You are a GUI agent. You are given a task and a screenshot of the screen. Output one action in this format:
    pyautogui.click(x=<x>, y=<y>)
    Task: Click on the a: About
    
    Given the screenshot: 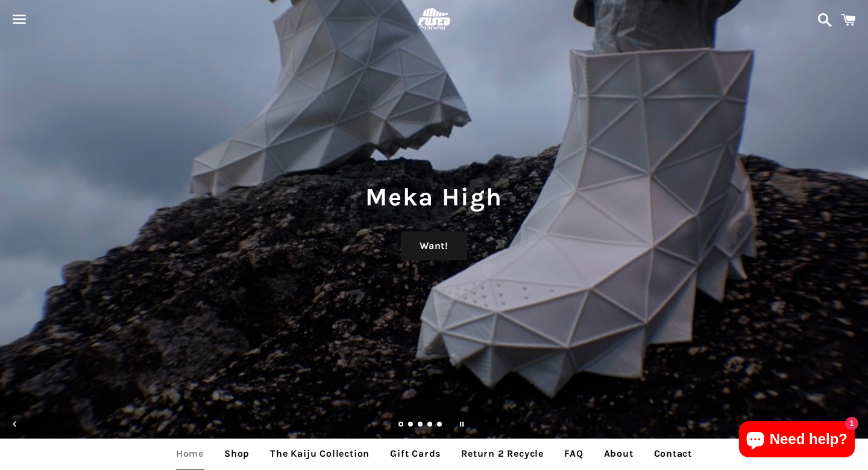 What is the action you would take?
    pyautogui.click(x=619, y=453)
    